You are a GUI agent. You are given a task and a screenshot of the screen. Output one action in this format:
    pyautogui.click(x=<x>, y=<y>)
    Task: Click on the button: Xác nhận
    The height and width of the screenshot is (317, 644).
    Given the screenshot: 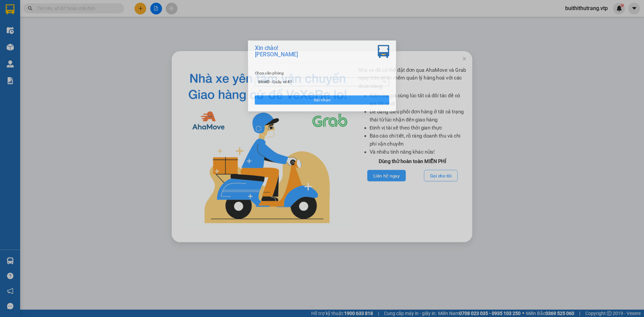 What is the action you would take?
    pyautogui.click(x=322, y=104)
    